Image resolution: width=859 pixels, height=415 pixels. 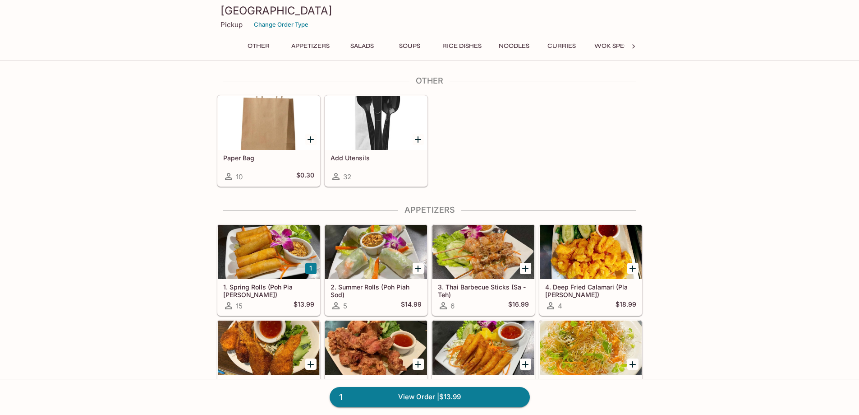 What do you see at coordinates (376, 270) in the screenshot?
I see `a: 2. Summer Rolls (Poh Piah Sod)5$14.99` at bounding box center [376, 270].